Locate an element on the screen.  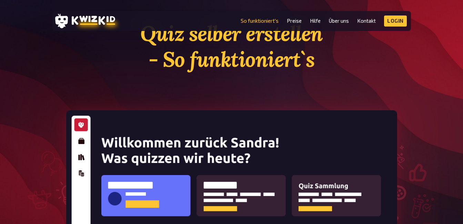
a: Über uns is located at coordinates (339, 21).